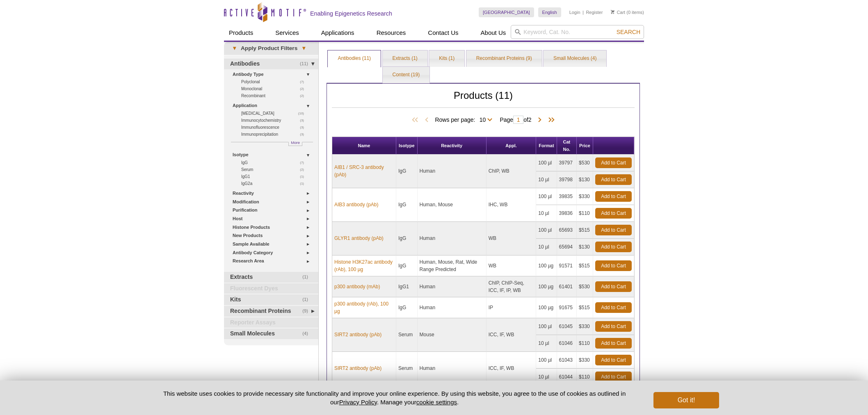  What do you see at coordinates (273, 227) in the screenshot?
I see `a: Histone Products` at bounding box center [273, 227].